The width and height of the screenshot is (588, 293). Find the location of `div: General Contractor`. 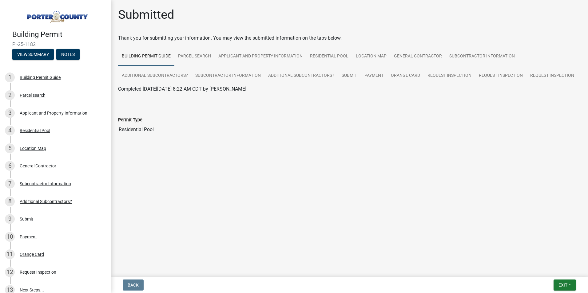

div: General Contractor is located at coordinates (38, 166).